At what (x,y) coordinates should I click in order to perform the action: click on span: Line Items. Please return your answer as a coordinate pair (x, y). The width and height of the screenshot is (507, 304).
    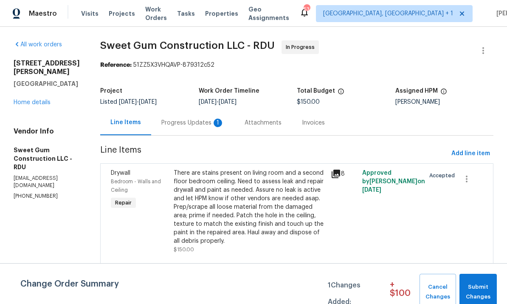
    Looking at the image, I should click on (274, 153).